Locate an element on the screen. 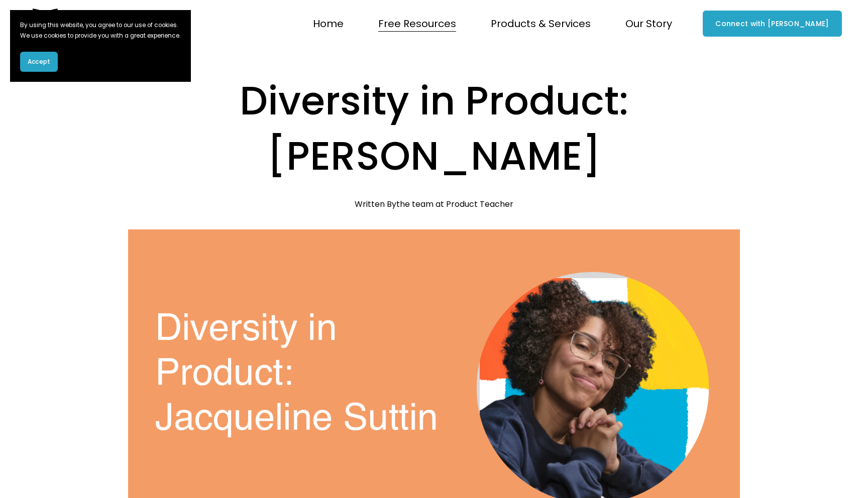  button: Accept is located at coordinates (39, 61).